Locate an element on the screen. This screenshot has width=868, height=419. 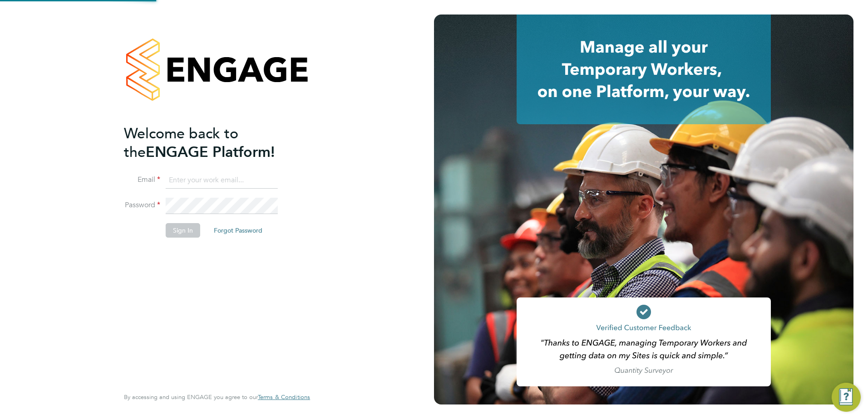
label: Password is located at coordinates (142, 205).